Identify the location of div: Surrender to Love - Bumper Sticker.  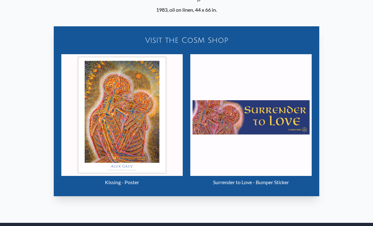
(251, 182).